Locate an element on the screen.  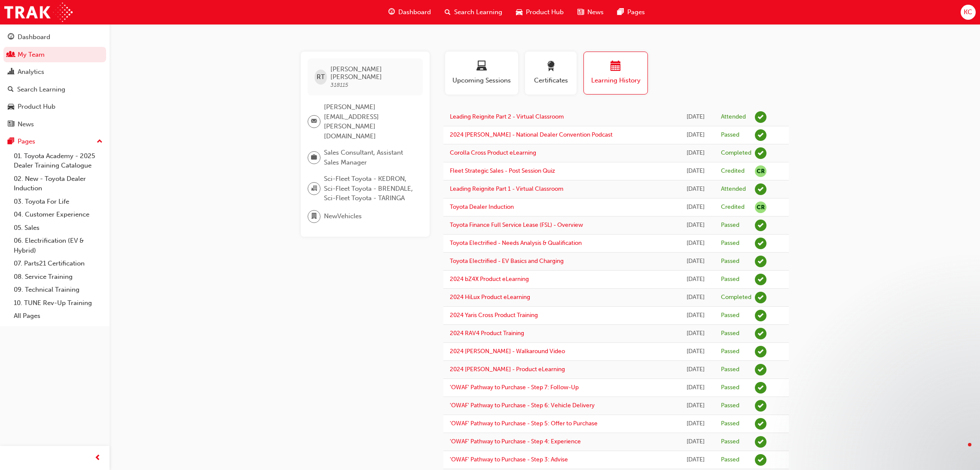
a: 08. Service Training is located at coordinates (58, 277).